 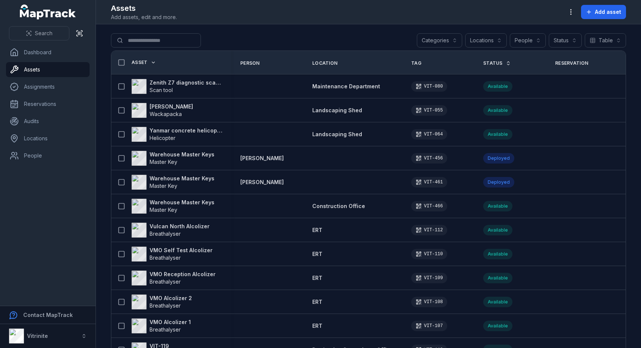 What do you see at coordinates (173, 278) in the screenshot?
I see `a: VMO Reception AlcolizerBreathalyser` at bounding box center [173, 278].